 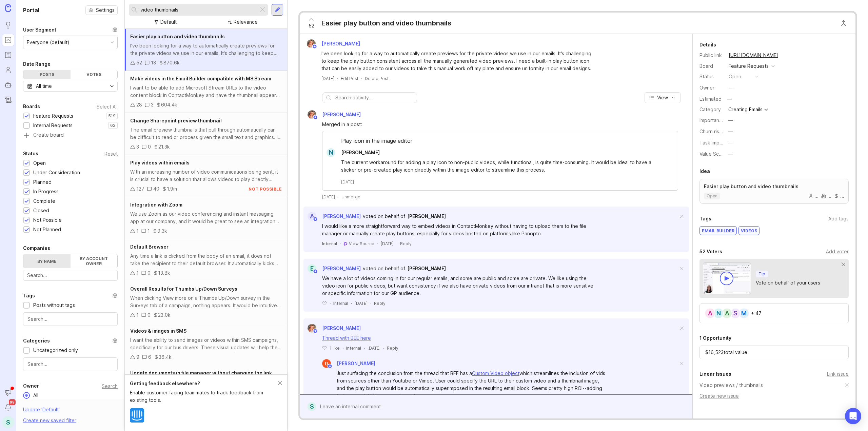 I want to click on div: Owner, so click(x=711, y=88).